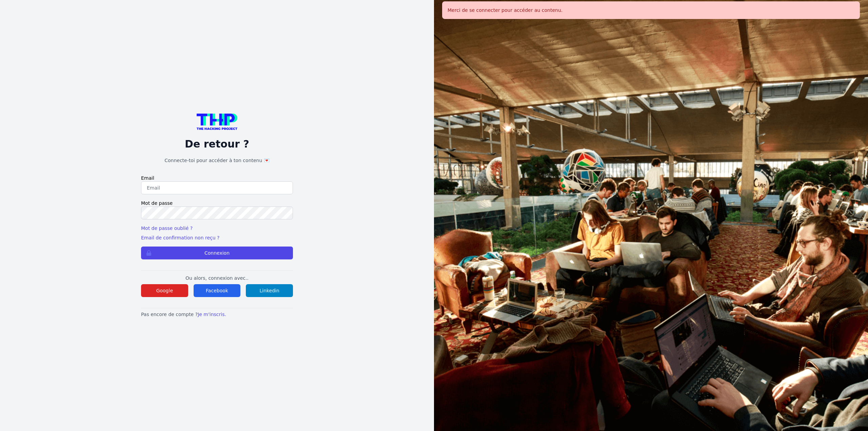 The width and height of the screenshot is (868, 431). Describe the element at coordinates (217, 178) in the screenshot. I see `label: Email` at that location.